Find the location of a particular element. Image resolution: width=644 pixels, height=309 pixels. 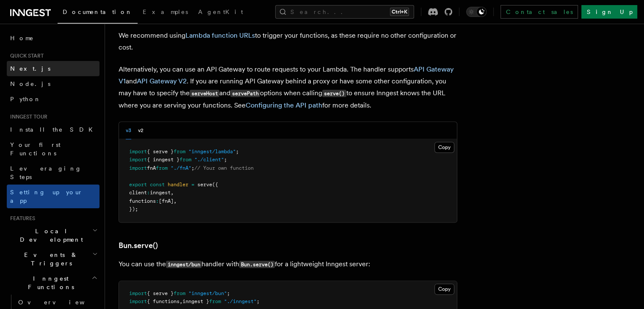

span: client is located at coordinates (138, 193).